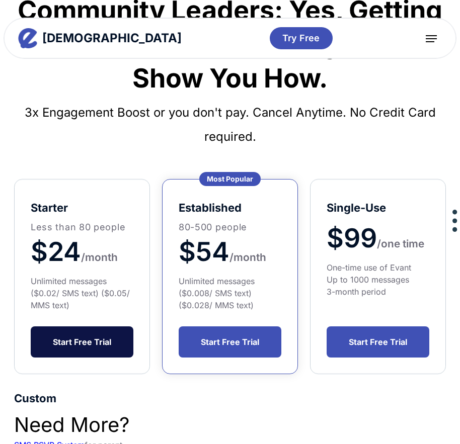 The image size is (460, 444). What do you see at coordinates (250, 257) in the screenshot?
I see `span: month` at bounding box center [250, 257].